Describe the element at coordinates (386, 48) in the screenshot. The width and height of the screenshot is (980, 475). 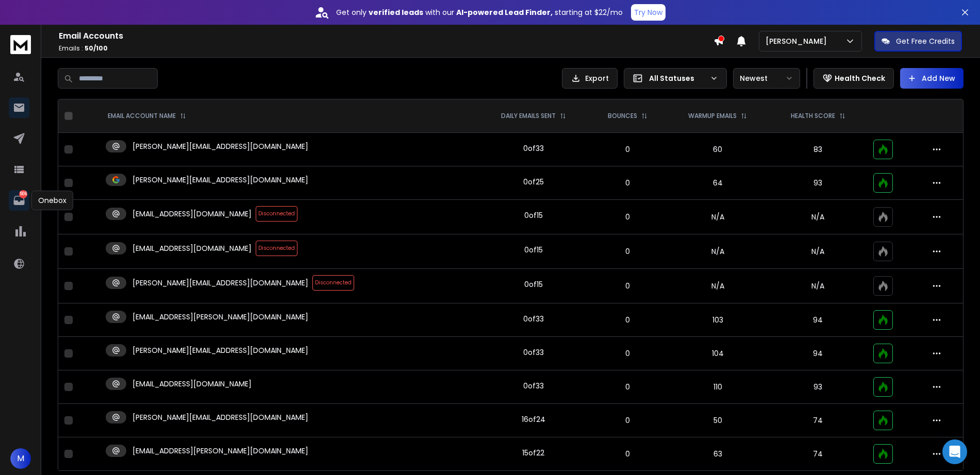
I see `p: Emails :` at that location.